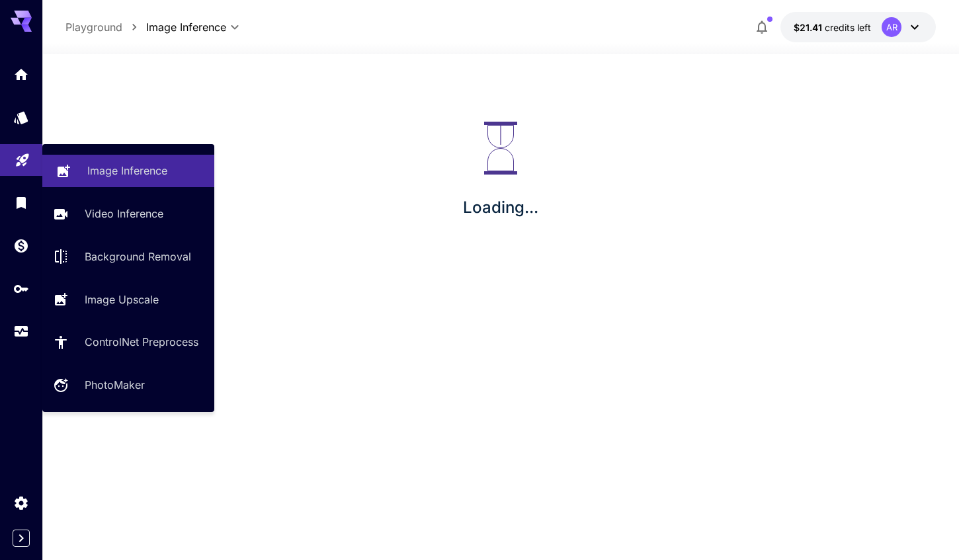 The width and height of the screenshot is (959, 560). I want to click on p: Playground, so click(94, 27).